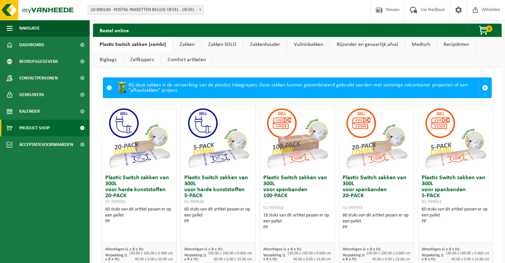  Describe the element at coordinates (218, 190) in the screenshot. I see `h3: Plastic Switch zakken van 300L voor harde kunststoffen 5-PACK` at that location.